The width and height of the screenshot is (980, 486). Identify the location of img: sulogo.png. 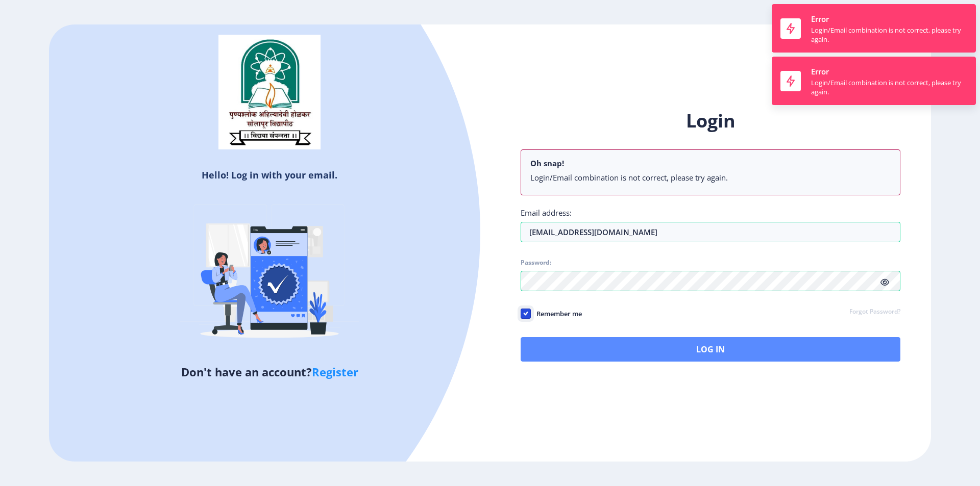
(269, 92).